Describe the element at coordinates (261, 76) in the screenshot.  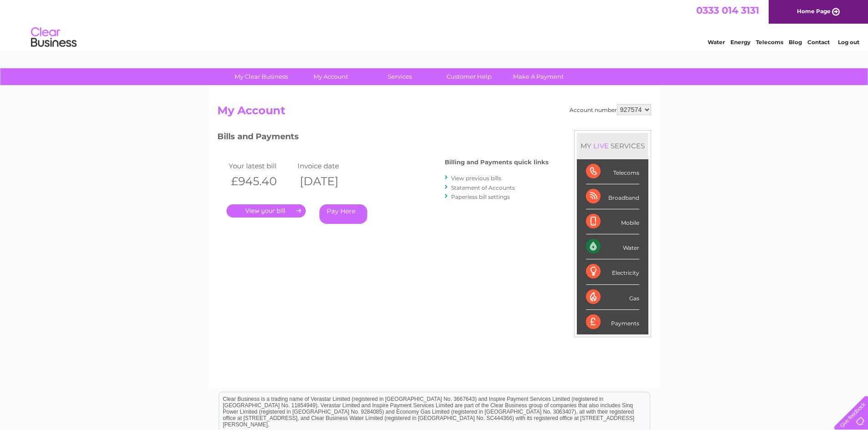
I see `a: My Clear Business` at that location.